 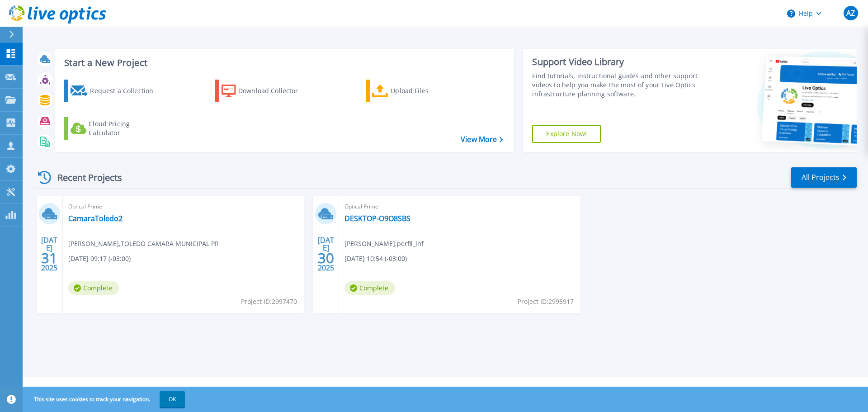 What do you see at coordinates (49, 258) in the screenshot?
I see `span: 31` at bounding box center [49, 258].